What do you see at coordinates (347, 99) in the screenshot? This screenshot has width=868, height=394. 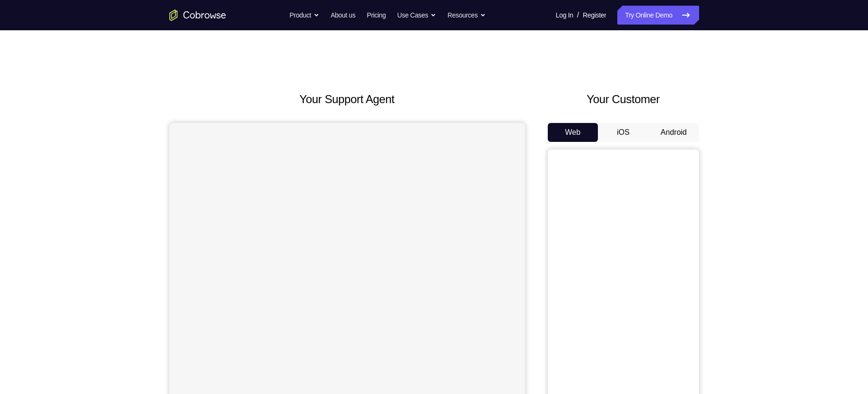 I see `h2: Your Support Agent` at bounding box center [347, 99].